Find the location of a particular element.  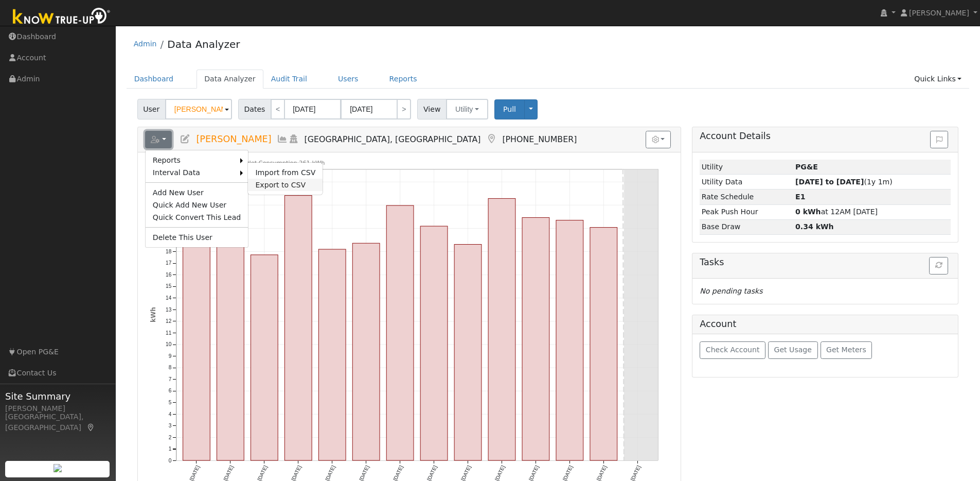

span: Get Usage is located at coordinates (793, 350).